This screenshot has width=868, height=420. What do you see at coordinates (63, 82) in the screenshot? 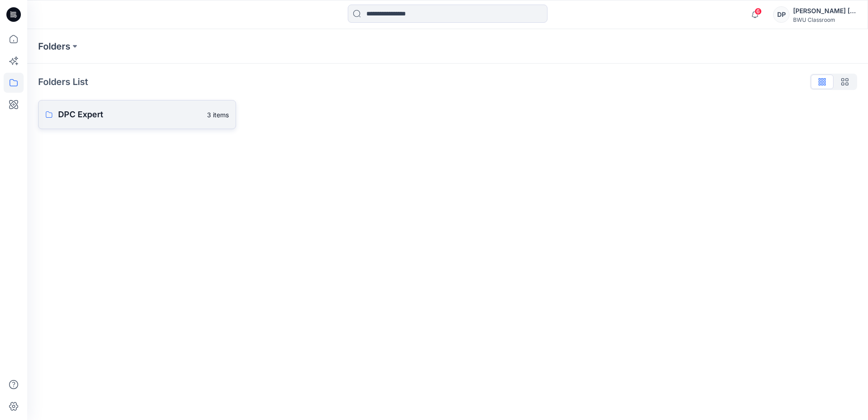
I see `p: Folders List` at bounding box center [63, 82].